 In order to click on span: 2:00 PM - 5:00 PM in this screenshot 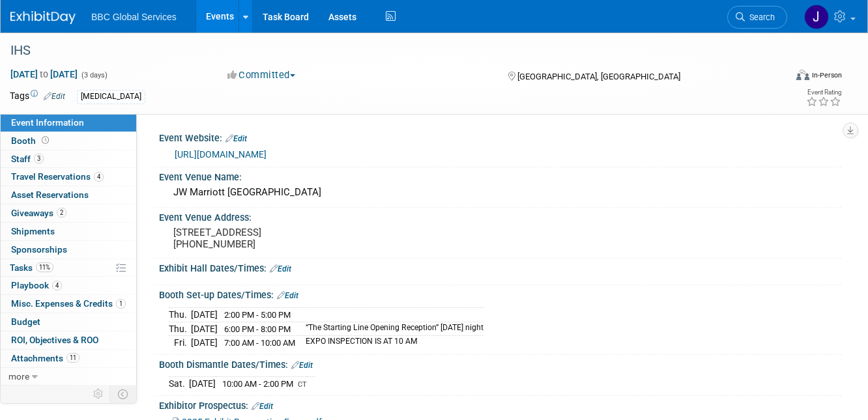, I will do `click(258, 314)`.